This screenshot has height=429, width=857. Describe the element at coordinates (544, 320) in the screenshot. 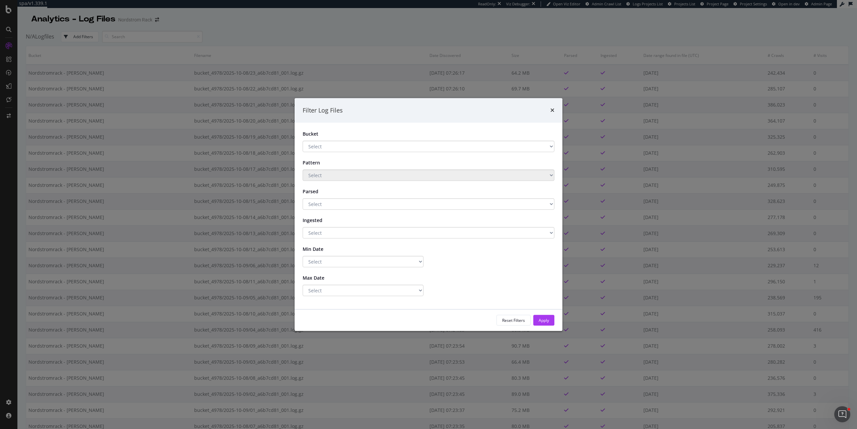

I see `div: Apply` at that location.